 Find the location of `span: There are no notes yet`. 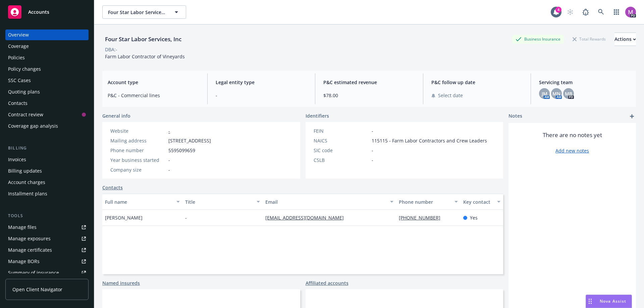

span: There are no notes yet is located at coordinates (573, 135).